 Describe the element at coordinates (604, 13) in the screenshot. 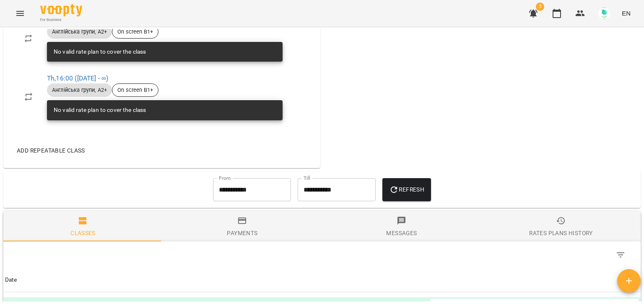

I see `img: bbf80086e43e73aae20379482598e1e8.jpg` at that location.